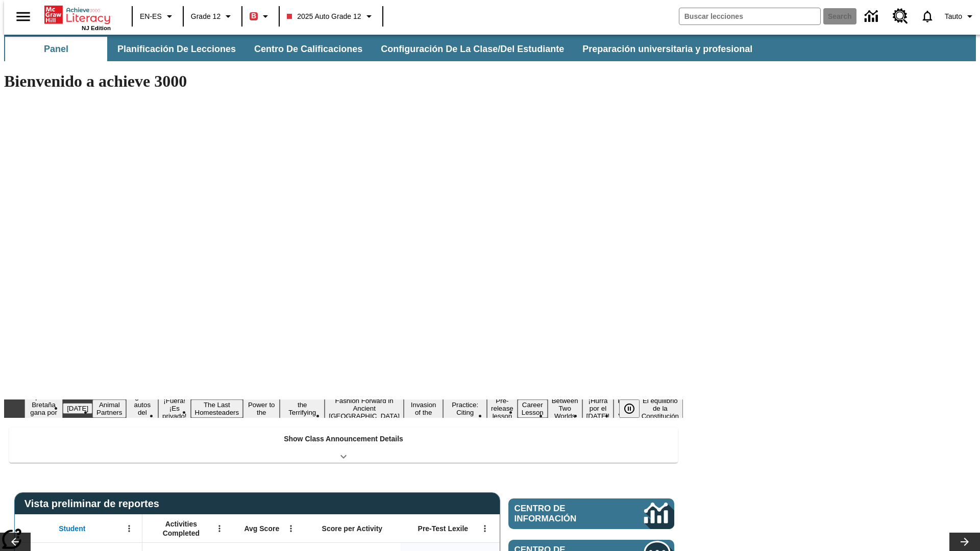 This screenshot has width=980, height=551. What do you see at coordinates (261, 528) in the screenshot?
I see `span: Avg Score` at bounding box center [261, 528].